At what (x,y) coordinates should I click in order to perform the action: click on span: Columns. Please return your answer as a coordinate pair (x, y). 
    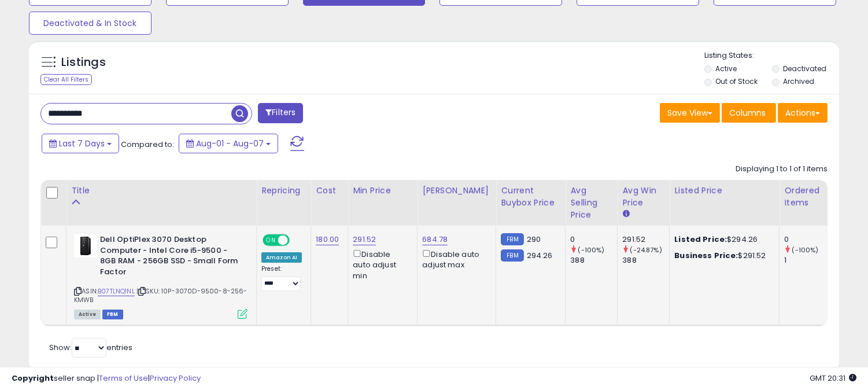
    Looking at the image, I should click on (747, 113).